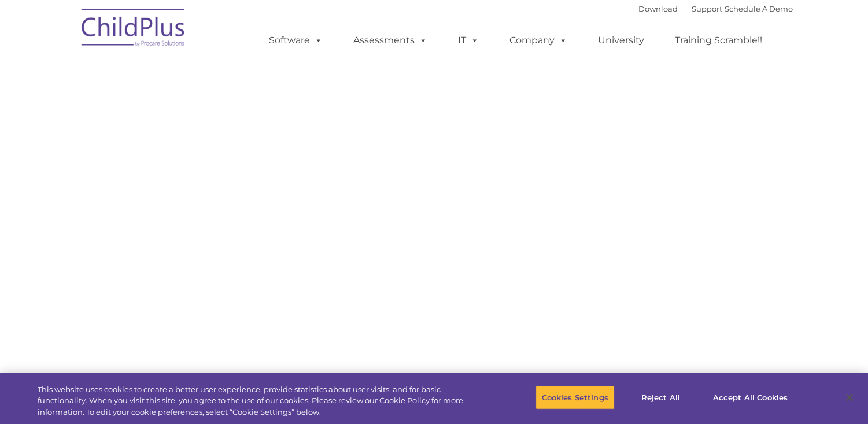  Describe the element at coordinates (296, 40) in the screenshot. I see `a: Software` at that location.